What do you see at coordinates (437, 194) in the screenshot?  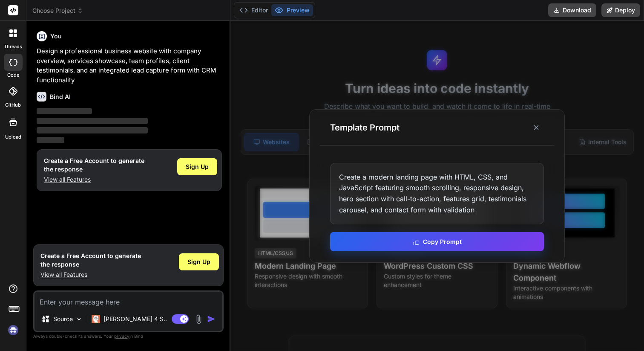 I see `div: Create a modern landing page with HTML, CSS, and JavaScript featuring smooth scrolling, responsiv...` at bounding box center [437, 194].